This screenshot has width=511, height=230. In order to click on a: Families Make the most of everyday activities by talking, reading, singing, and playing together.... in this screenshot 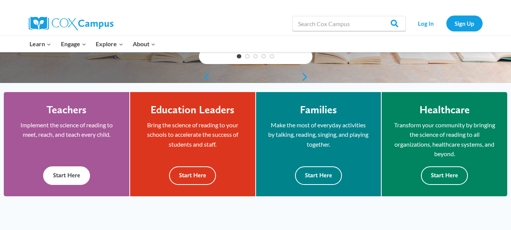, I will do `click(318, 144)`.